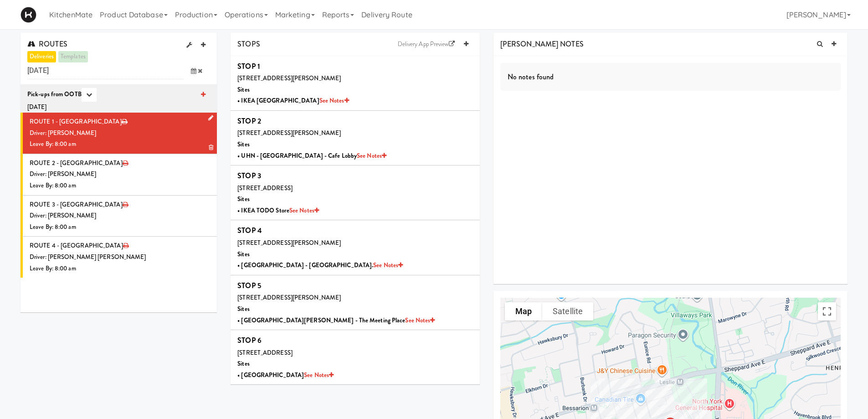 The image size is (868, 419). I want to click on a: deliveries, so click(41, 56).